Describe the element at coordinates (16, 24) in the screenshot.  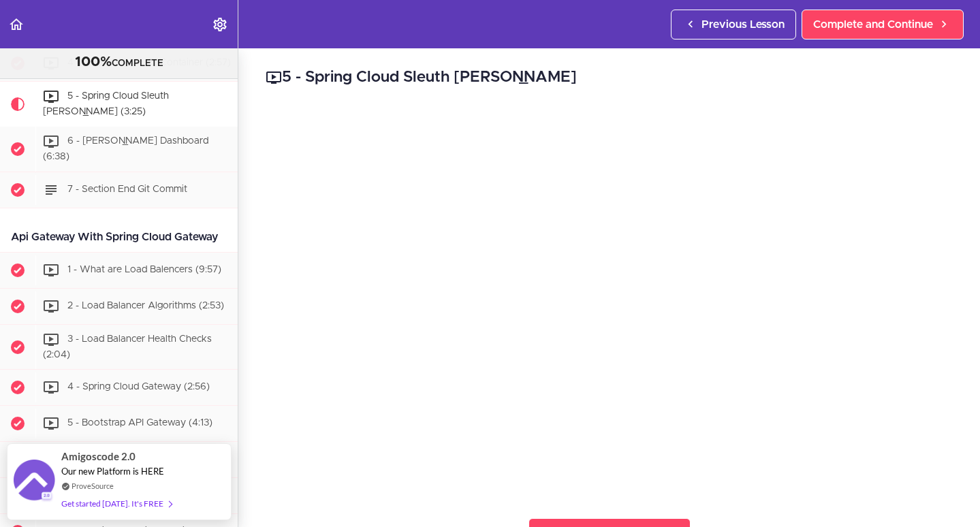
I see `svg: Back to course curriculum` at that location.